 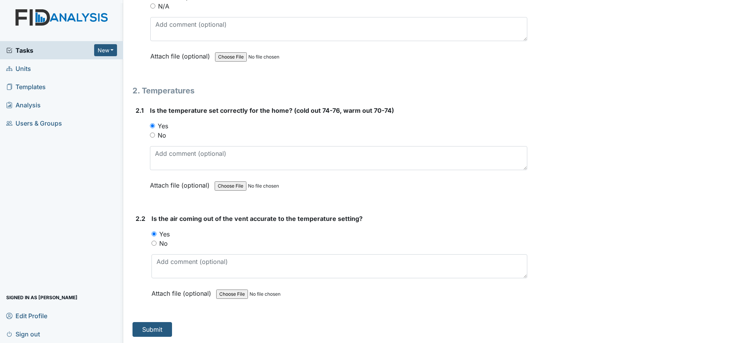 I want to click on span: Users & Groups, so click(x=34, y=123).